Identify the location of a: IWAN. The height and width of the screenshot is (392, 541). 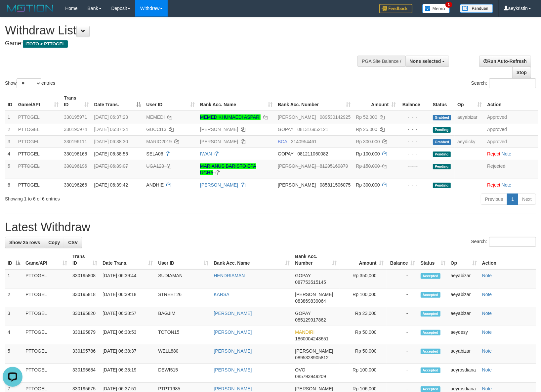
(206, 154).